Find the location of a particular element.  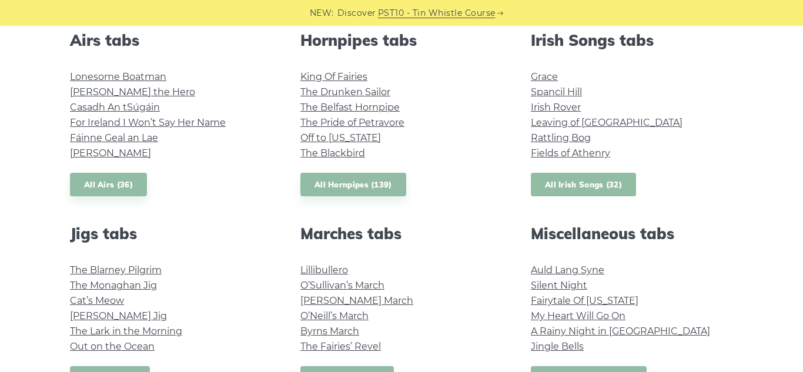

a: The Monaghan Jig is located at coordinates (113, 285).